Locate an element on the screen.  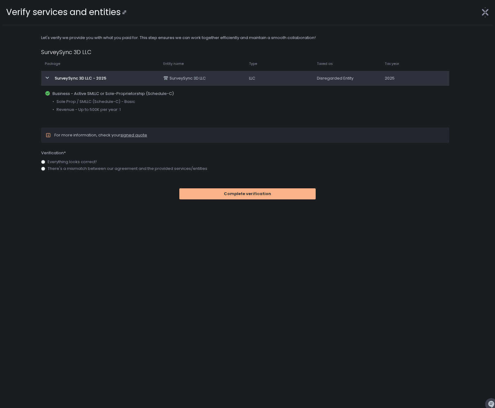
span: SurveySync 3D LLC - 2025 is located at coordinates (81, 78).